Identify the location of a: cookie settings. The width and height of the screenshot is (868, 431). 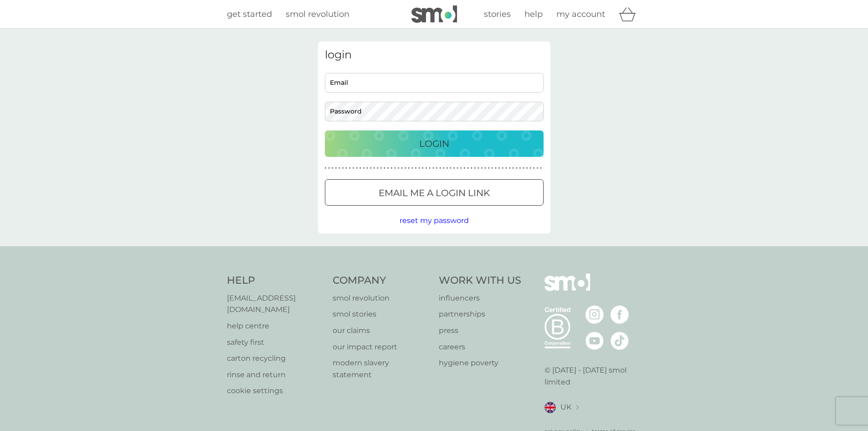
(276, 391).